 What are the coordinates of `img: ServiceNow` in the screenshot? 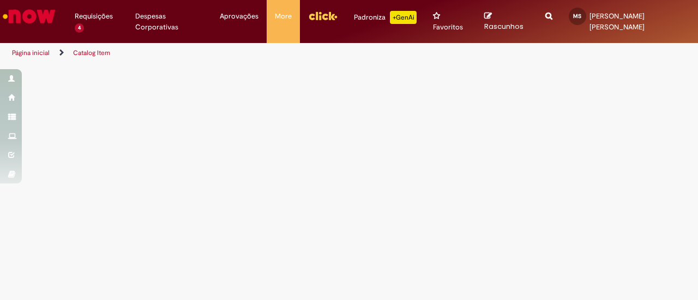 It's located at (29, 16).